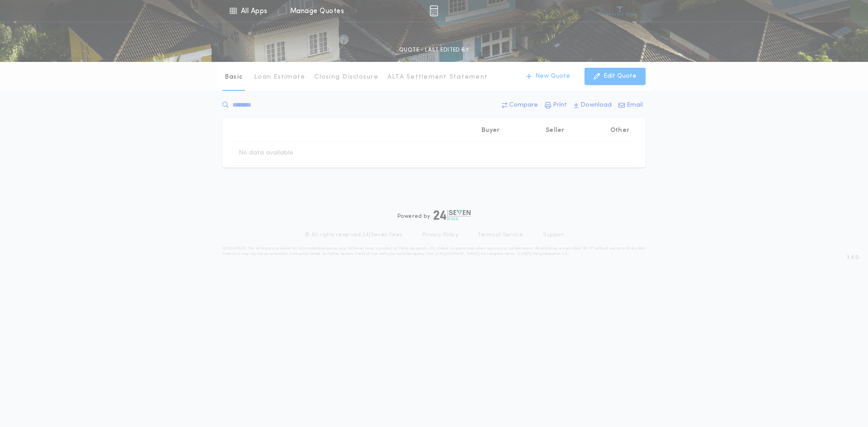 The height and width of the screenshot is (427, 868). What do you see at coordinates (491, 130) in the screenshot?
I see `p: Buyer` at bounding box center [491, 130].